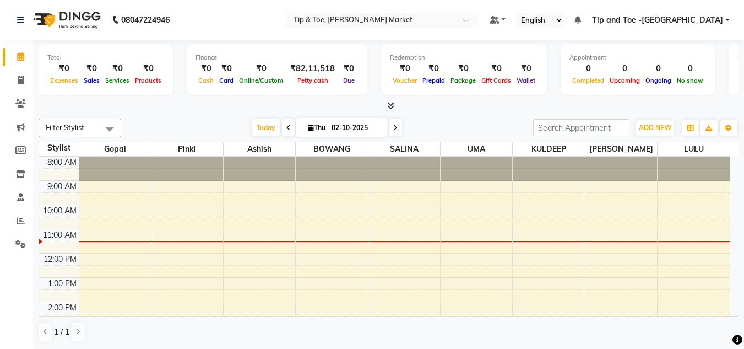  Describe the element at coordinates (496, 80) in the screenshot. I see `span: Gift Cards` at that location.